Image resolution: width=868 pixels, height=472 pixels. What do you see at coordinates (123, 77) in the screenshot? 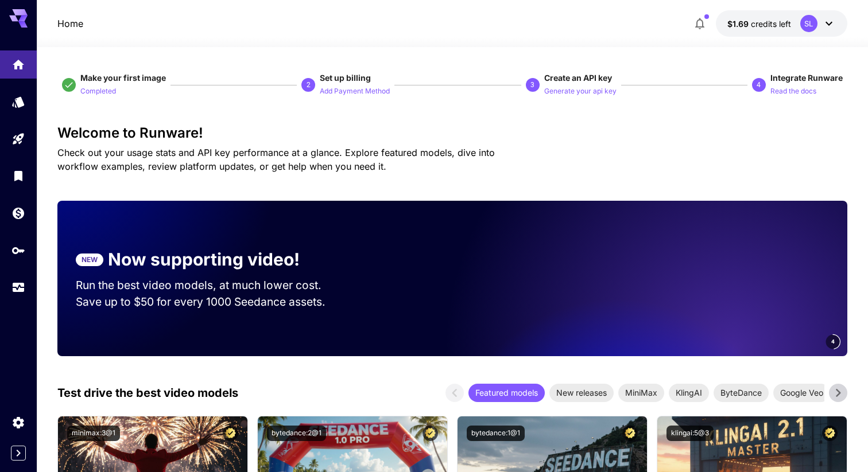
I see `span: Make your first image` at bounding box center [123, 77].